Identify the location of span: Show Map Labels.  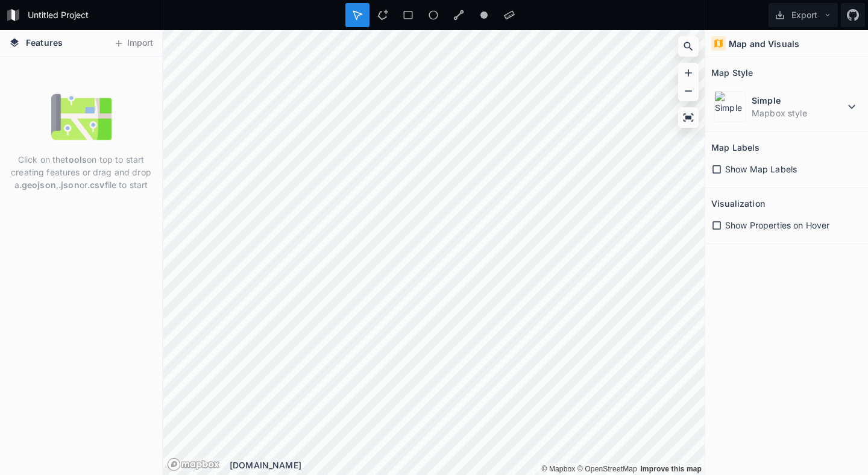
(761, 169).